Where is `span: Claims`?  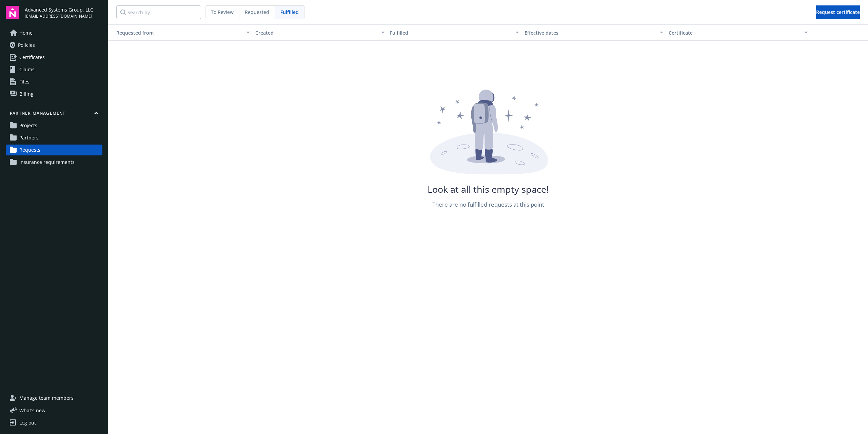
span: Claims is located at coordinates (27, 69).